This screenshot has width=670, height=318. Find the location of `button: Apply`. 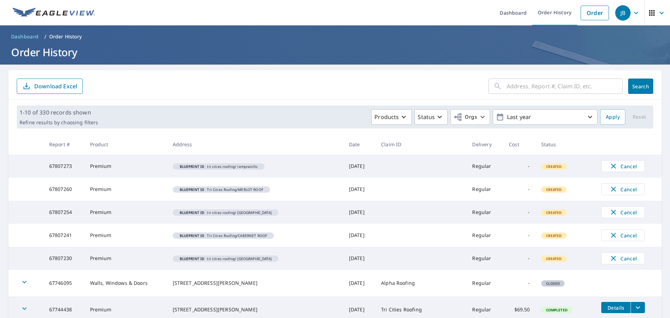

button: Apply is located at coordinates (612, 117).